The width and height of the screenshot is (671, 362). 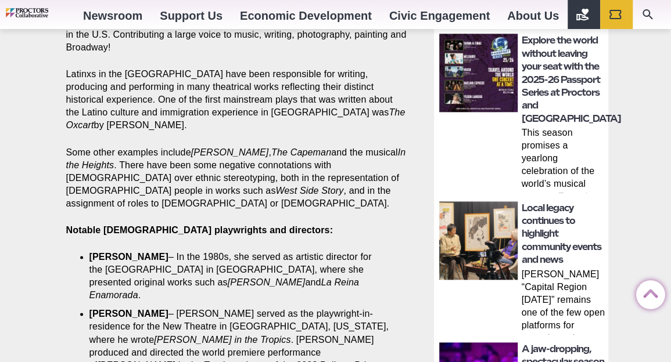 What do you see at coordinates (563, 160) in the screenshot?
I see `p: This season promises a yearlong celebration of the world’s musical tapestry From the sands of the...` at bounding box center [563, 160].